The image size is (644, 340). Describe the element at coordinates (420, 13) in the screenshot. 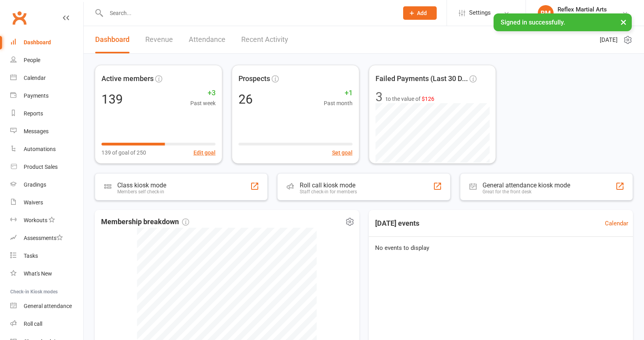

I see `button: Add` at that location.